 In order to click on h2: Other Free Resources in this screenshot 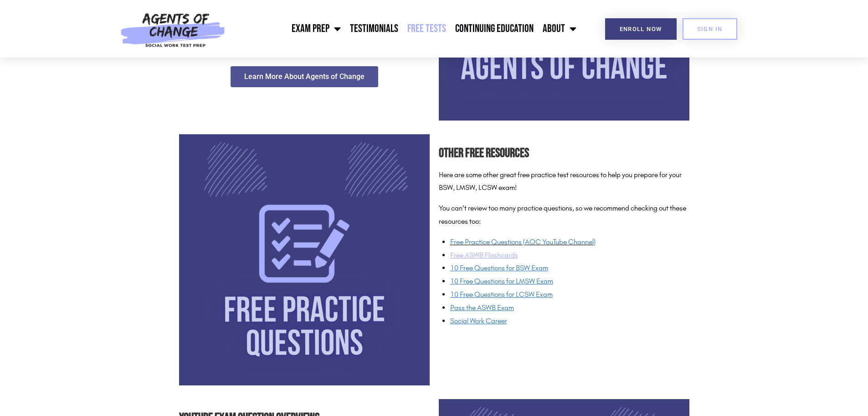, I will do `click(564, 153)`.